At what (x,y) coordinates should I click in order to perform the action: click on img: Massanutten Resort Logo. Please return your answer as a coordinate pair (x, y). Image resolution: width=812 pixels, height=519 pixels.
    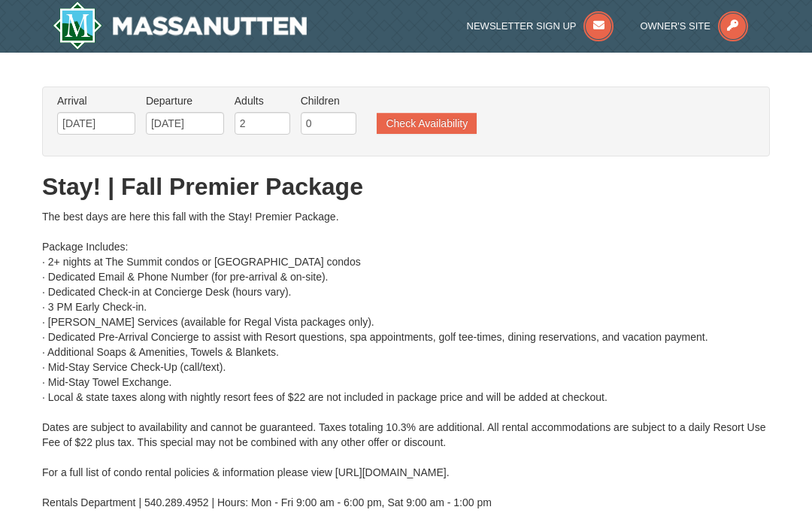
    Looking at the image, I should click on (179, 25).